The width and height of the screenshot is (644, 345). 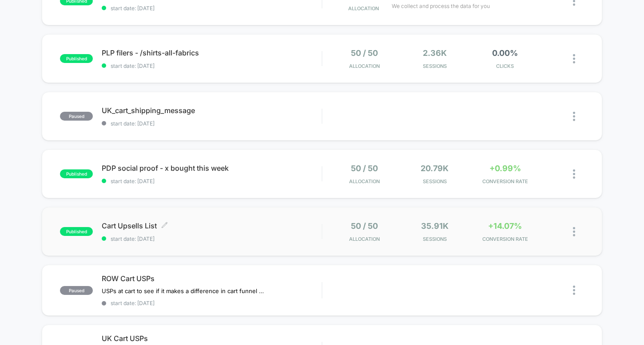 I want to click on span: UK Cart USPs, so click(x=212, y=338).